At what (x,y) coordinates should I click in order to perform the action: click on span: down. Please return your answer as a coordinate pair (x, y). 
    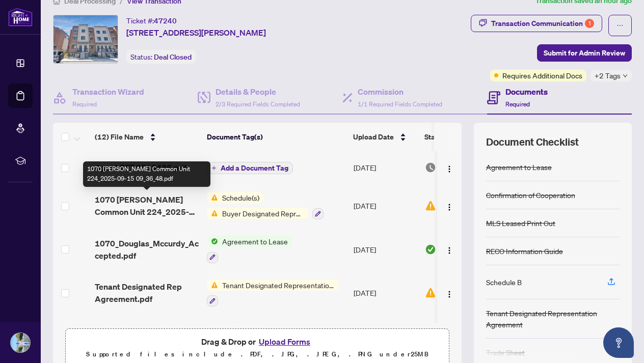
    Looking at the image, I should click on (626, 76).